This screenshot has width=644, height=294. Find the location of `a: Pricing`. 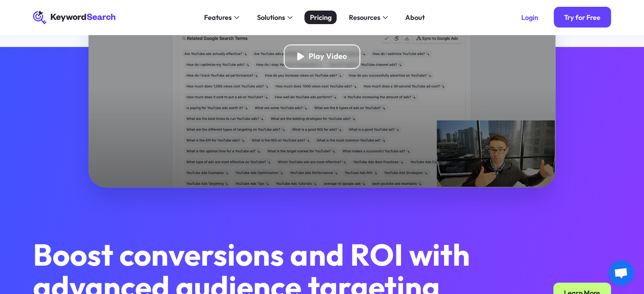

a: Pricing is located at coordinates (320, 17).